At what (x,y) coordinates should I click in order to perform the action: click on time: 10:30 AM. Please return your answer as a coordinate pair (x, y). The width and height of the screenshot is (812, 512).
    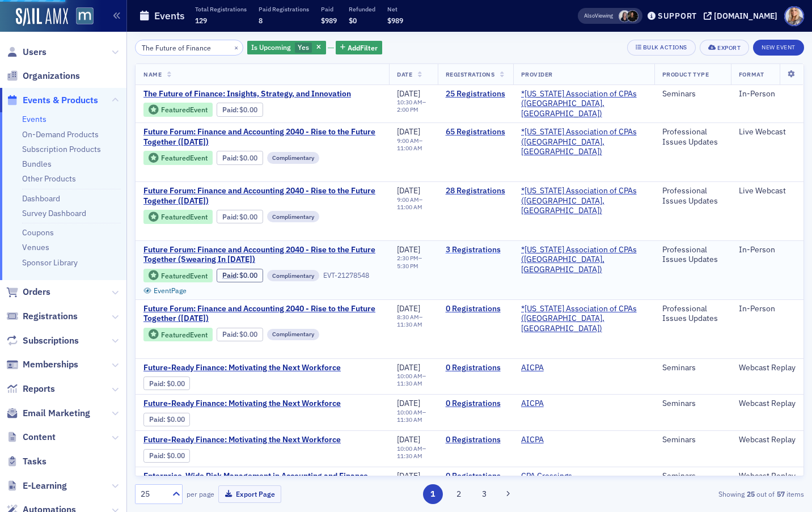
    Looking at the image, I should click on (410, 102).